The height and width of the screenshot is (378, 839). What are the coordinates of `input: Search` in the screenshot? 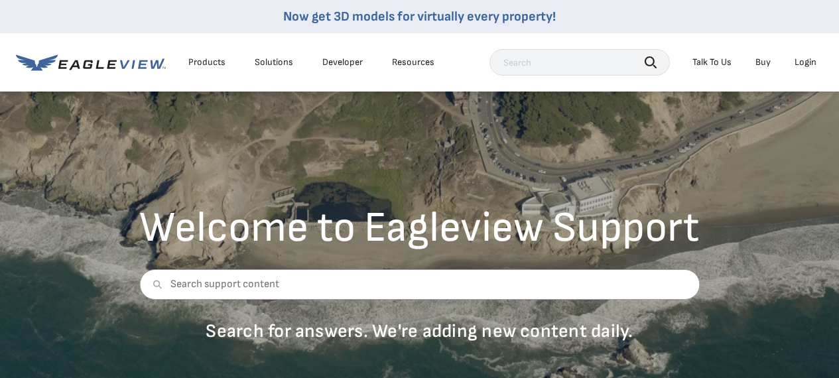 It's located at (580, 62).